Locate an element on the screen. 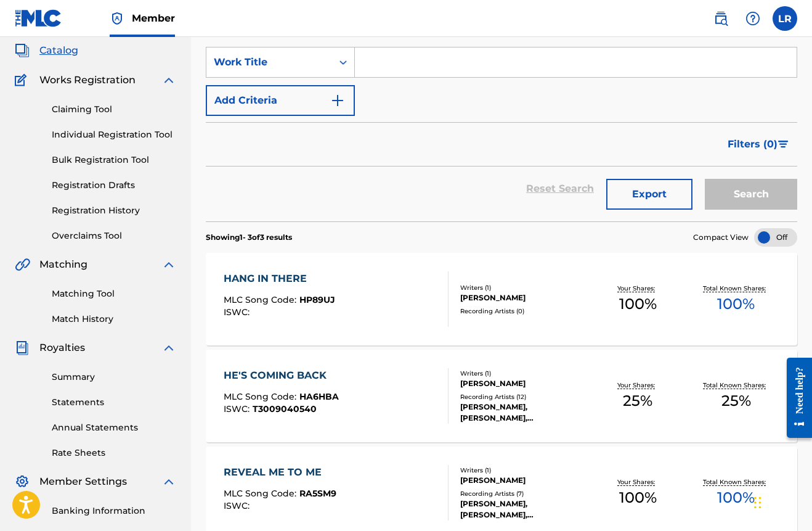  a: Banking Information is located at coordinates (114, 510).